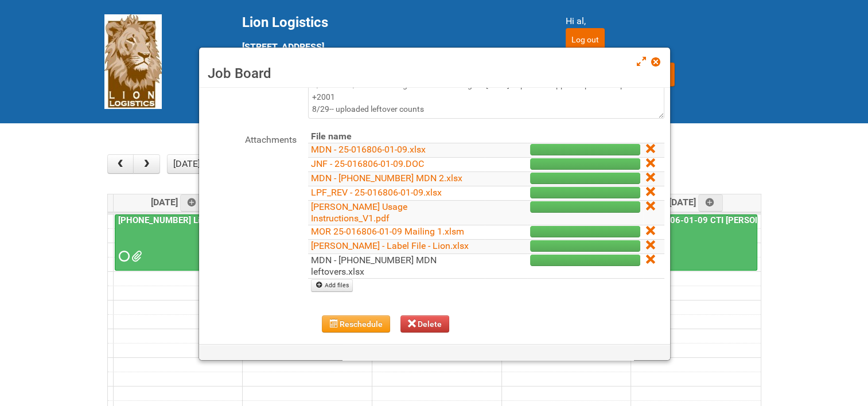 This screenshot has height=406, width=868. I want to click on button: Reschedule, so click(356, 324).